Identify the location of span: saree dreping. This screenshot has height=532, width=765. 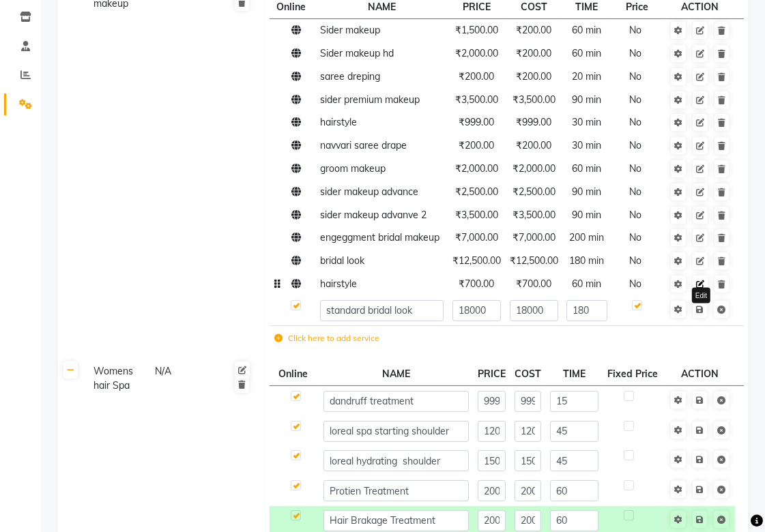
(350, 77).